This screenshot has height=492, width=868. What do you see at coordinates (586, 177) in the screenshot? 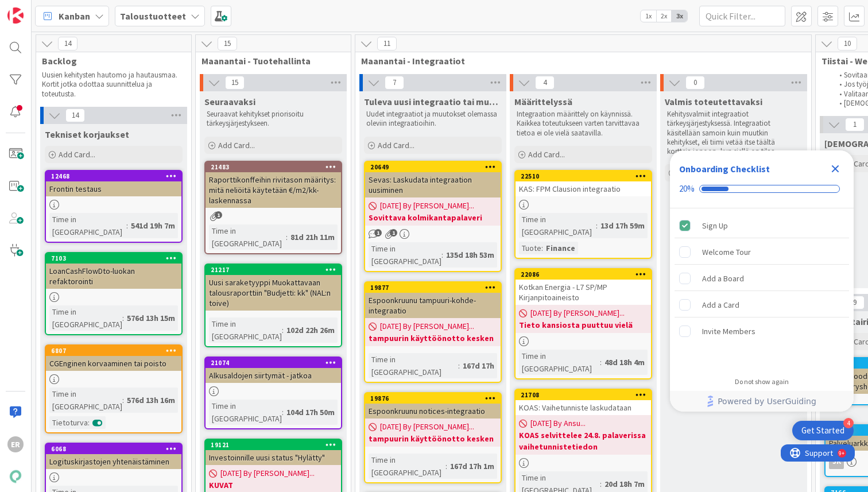
I see `div: 22510` at bounding box center [586, 177].